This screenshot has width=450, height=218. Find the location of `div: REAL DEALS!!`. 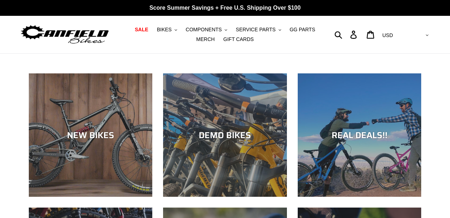

div: REAL DEALS!! is located at coordinates (359, 135).